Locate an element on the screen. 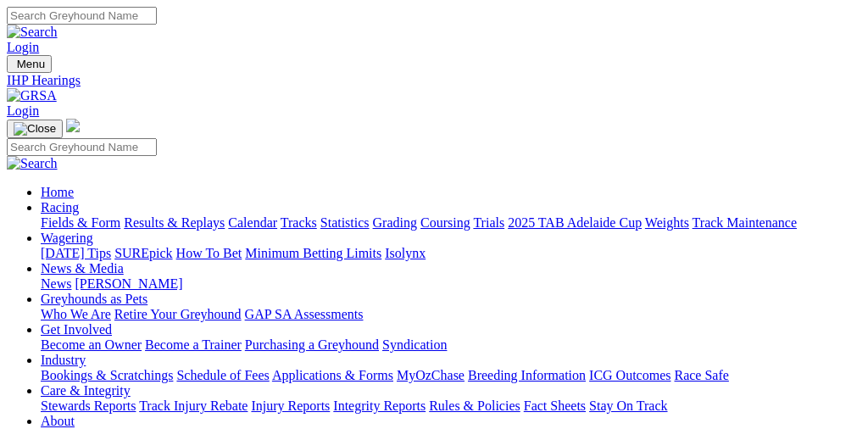 Image resolution: width=868 pixels, height=429 pixels. a: Track Injury Rebate is located at coordinates (193, 405).